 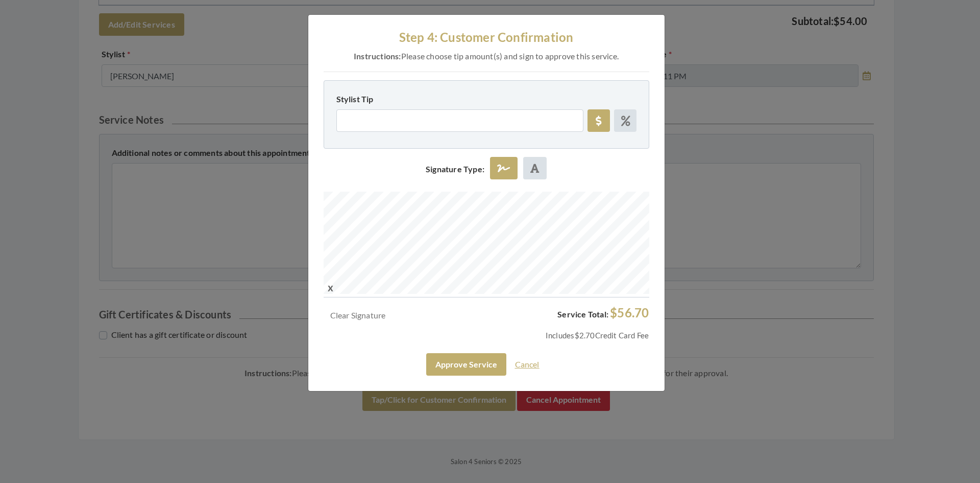 I want to click on strong: Instructions:, so click(x=378, y=56).